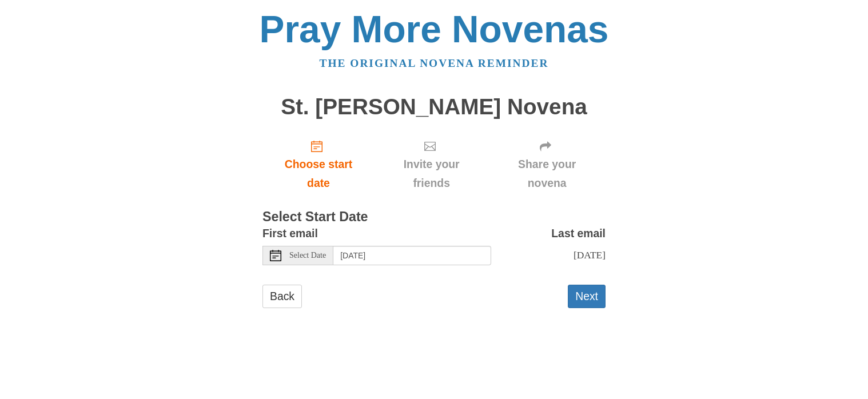 The image size is (868, 399). What do you see at coordinates (307, 255) in the screenshot?
I see `span: Select Date` at bounding box center [307, 255].